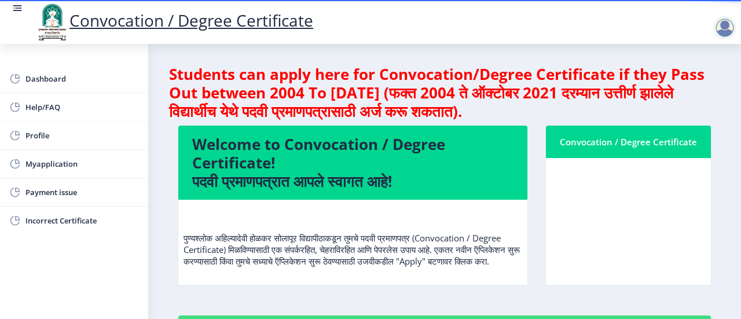  What do you see at coordinates (174, 20) in the screenshot?
I see `a: Convocation / Degree Certificate` at bounding box center [174, 20].